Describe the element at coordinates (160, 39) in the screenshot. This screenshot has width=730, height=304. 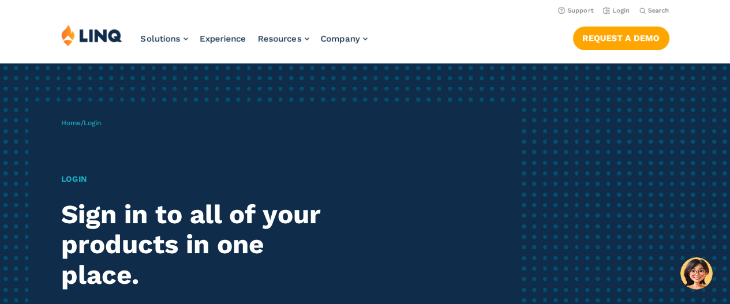
I see `span: Solutions` at that location.